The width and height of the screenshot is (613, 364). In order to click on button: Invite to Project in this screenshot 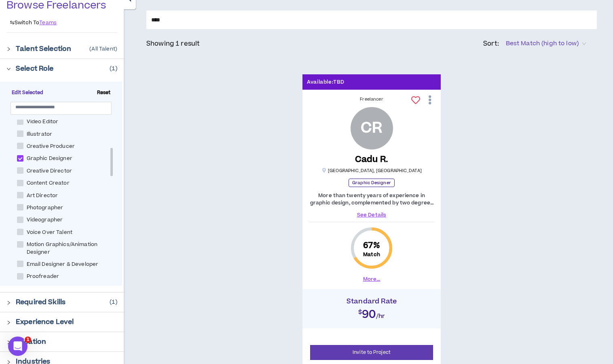, I will do `click(372, 352)`.